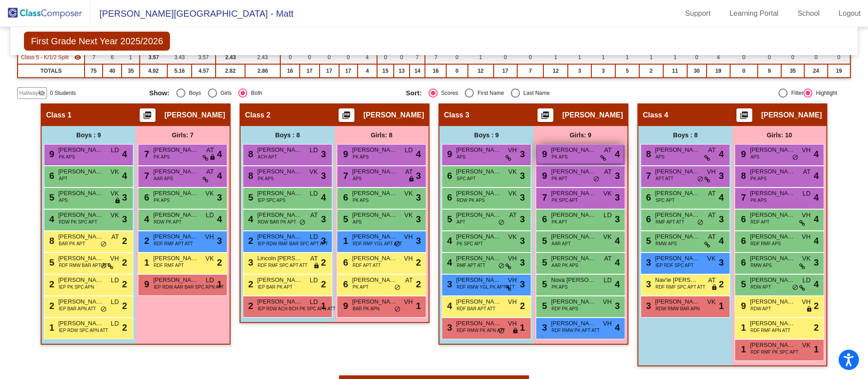  Describe the element at coordinates (230, 57) in the screenshot. I see `td: 2.43` at that location.